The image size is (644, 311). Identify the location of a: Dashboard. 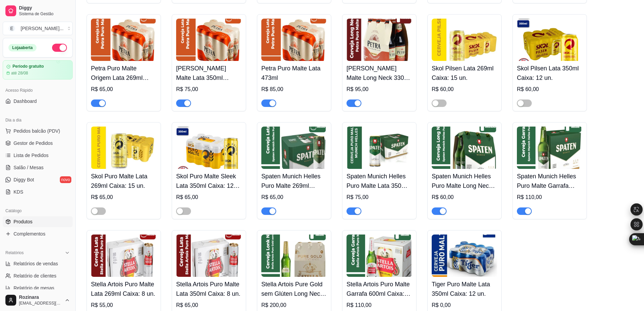
(37, 101).